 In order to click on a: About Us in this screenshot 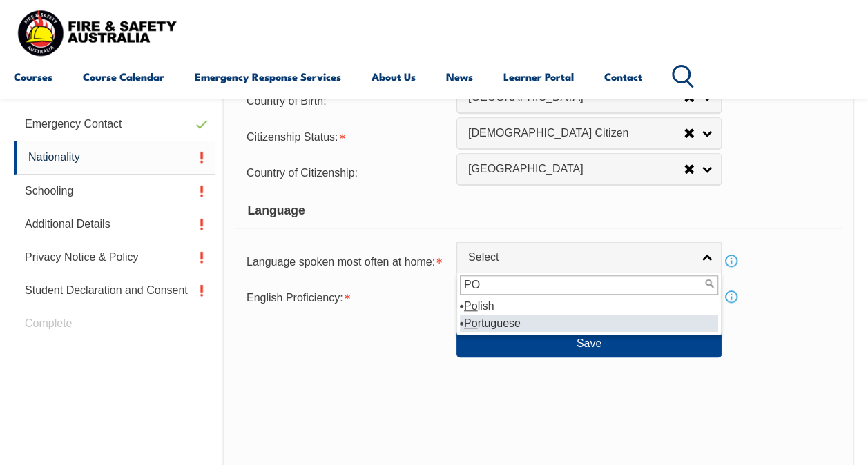, I will do `click(394, 76)`.